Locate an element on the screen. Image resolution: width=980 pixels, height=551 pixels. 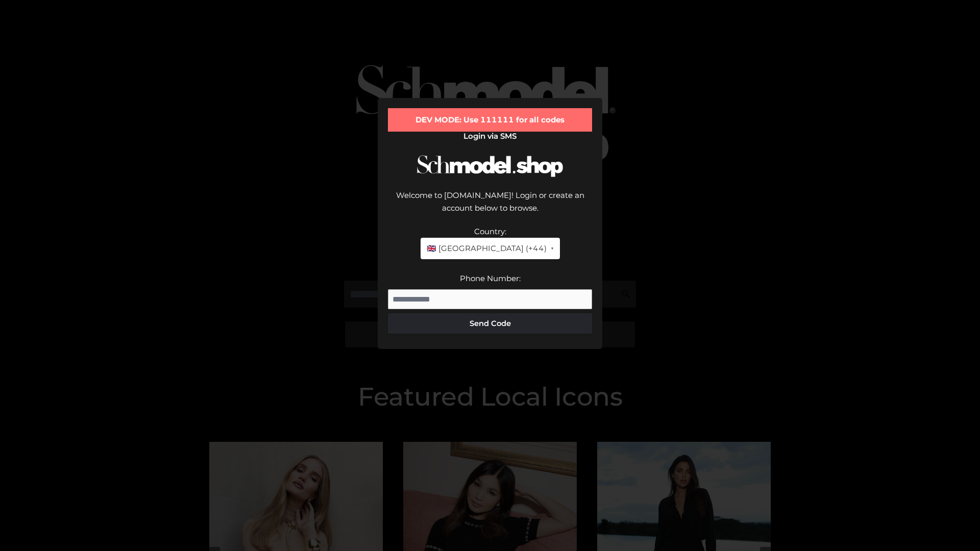
img: Schmodel Logo is located at coordinates (490, 166).